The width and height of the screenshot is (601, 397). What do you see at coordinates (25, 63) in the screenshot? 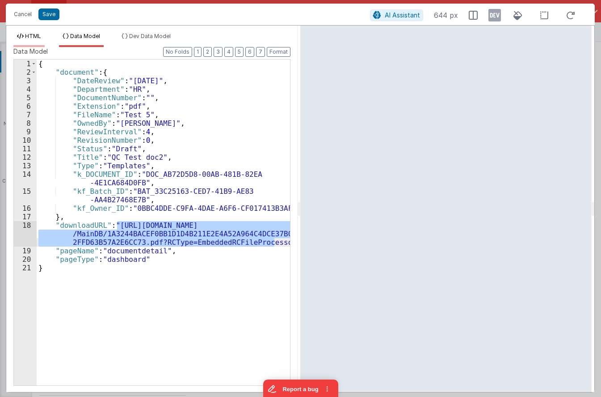
I see `div: 1` at bounding box center [25, 63].